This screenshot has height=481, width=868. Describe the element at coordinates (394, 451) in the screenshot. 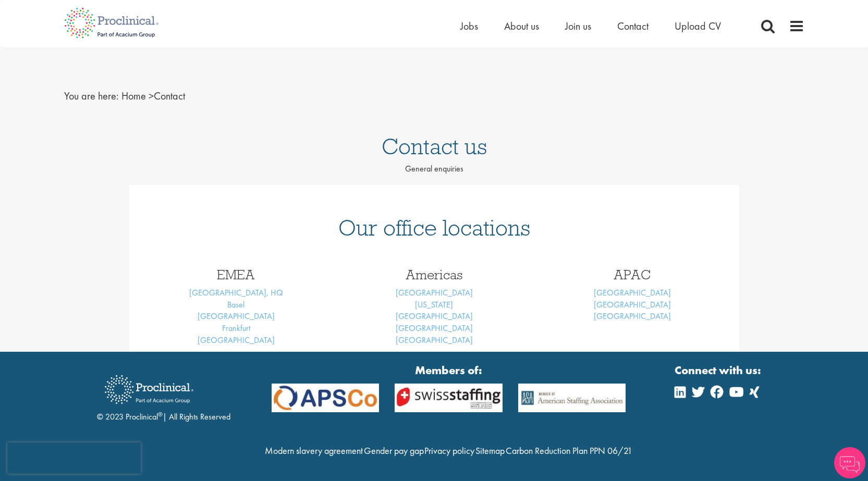

I see `a: Gender pay gap` at that location.